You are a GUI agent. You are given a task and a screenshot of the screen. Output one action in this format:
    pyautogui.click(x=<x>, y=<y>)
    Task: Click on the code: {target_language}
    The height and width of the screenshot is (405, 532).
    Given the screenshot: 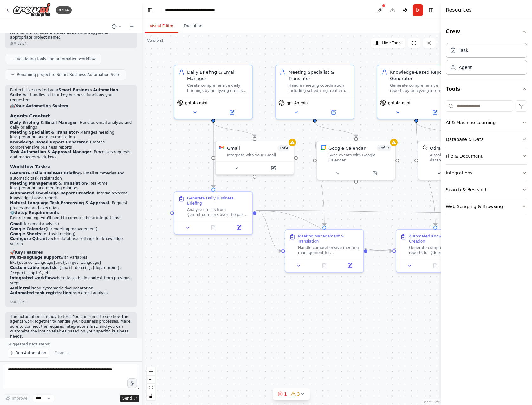 What is the action you would take?
    pyautogui.click(x=82, y=262)
    